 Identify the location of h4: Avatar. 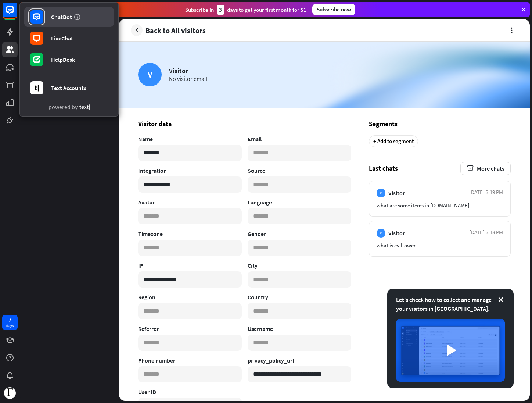
(190, 202).